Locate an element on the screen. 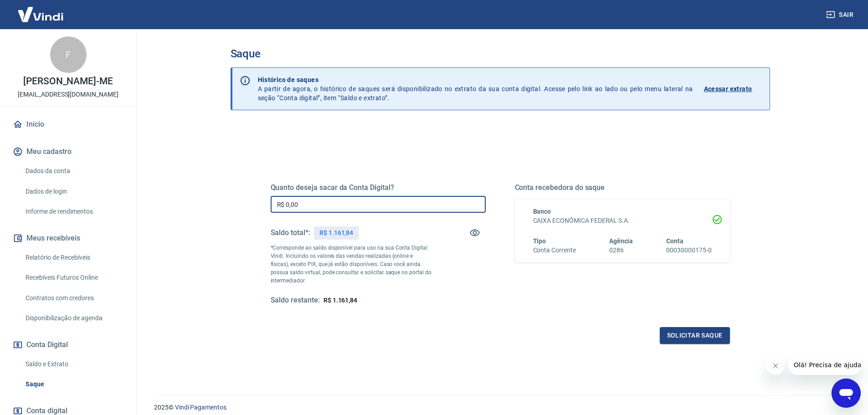  h6: 0286 is located at coordinates (621, 250).